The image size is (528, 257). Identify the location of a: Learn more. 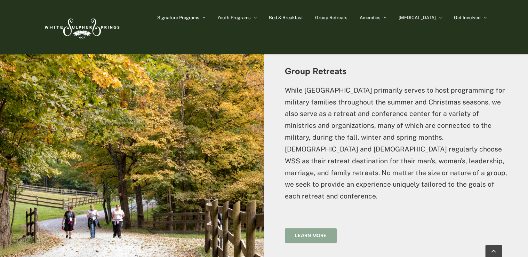
(311, 235).